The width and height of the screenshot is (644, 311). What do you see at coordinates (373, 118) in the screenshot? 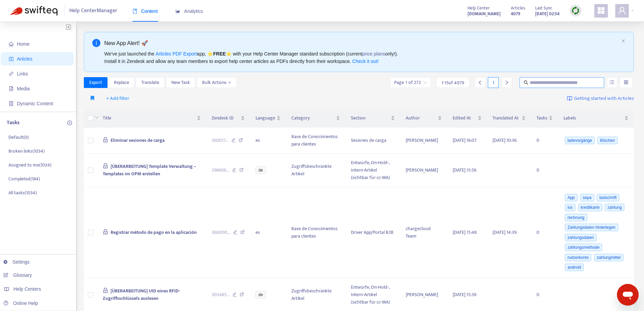
I see `th: Section` at bounding box center [373, 118].